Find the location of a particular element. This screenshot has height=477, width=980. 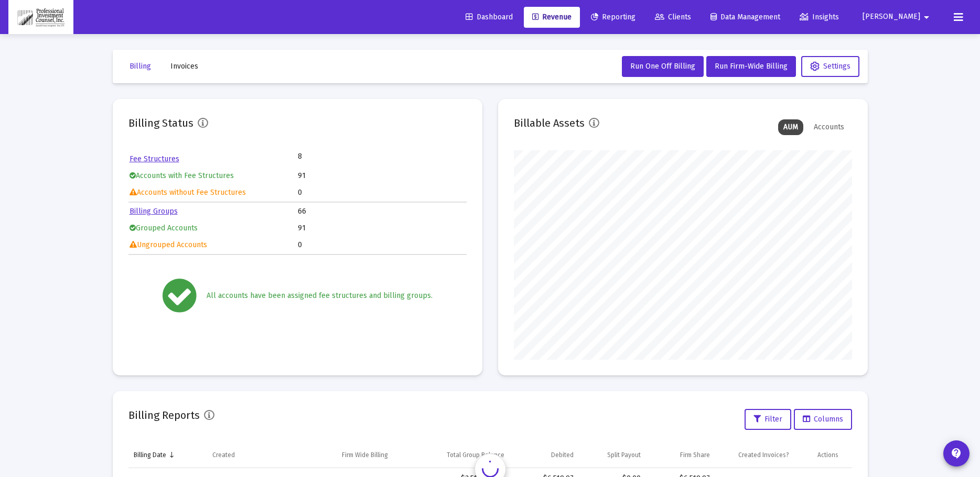

span: Run One Off Billing is located at coordinates (663, 66).